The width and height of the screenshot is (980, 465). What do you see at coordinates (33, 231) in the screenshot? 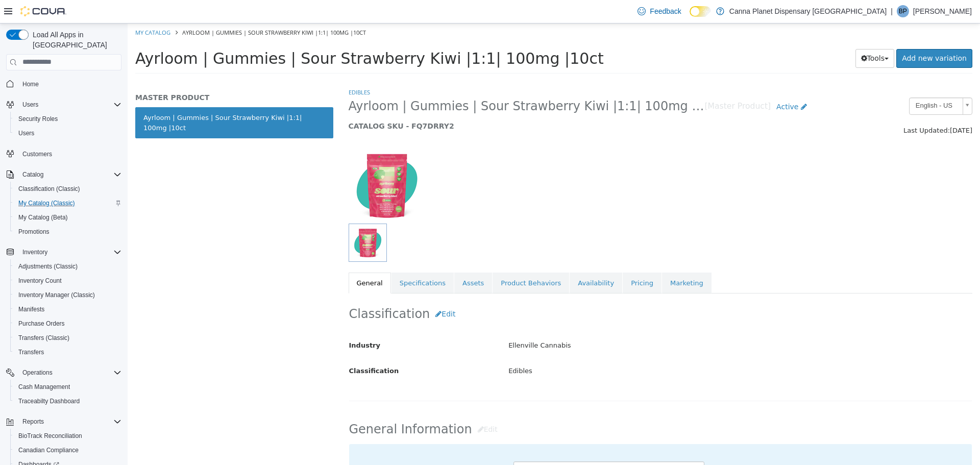
I see `a: Promotions` at bounding box center [33, 231].